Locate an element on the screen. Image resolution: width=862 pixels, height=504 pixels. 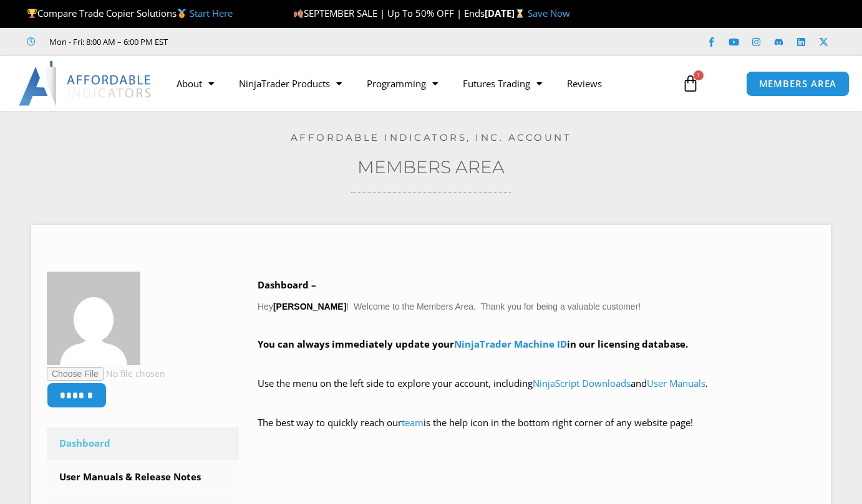
strong: You can always immediately update your in our licensing database. is located at coordinates (473, 344).